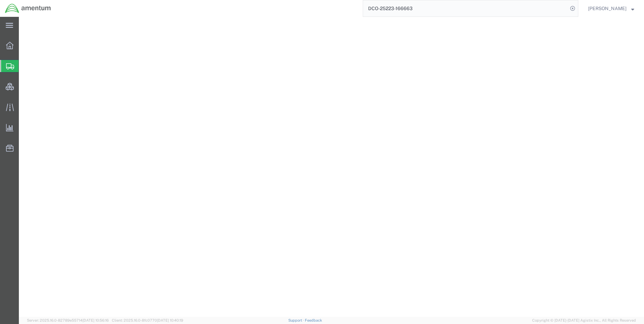 This screenshot has height=324, width=644. What do you see at coordinates (148, 320) in the screenshot?
I see `span: Client: 2025.16.0-8fc0770` at bounding box center [148, 320].